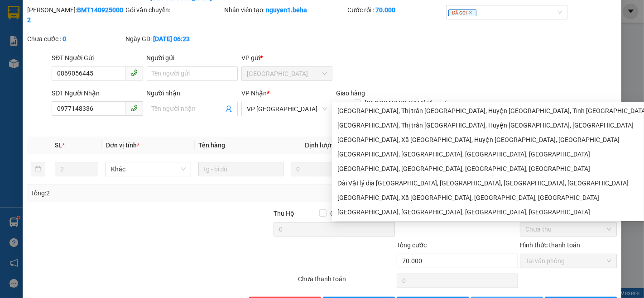  What do you see at coordinates (287, 58) in the screenshot?
I see `div: VP gửi` at bounding box center [287, 58].